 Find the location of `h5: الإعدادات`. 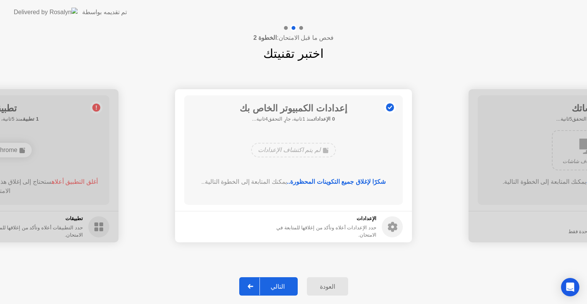

h5: الإعدادات is located at coordinates (318, 218).